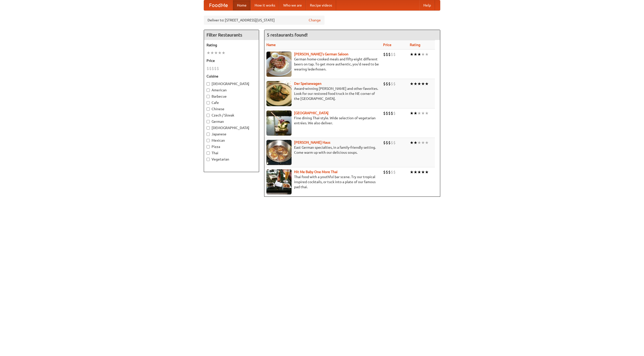  I want to click on a: Home, so click(242, 6).